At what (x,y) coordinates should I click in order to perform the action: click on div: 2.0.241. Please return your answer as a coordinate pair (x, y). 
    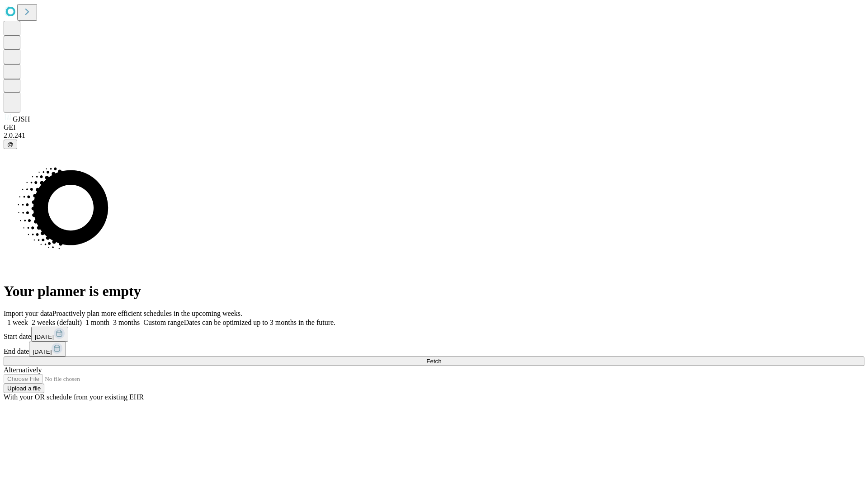
    Looking at the image, I should click on (434, 136).